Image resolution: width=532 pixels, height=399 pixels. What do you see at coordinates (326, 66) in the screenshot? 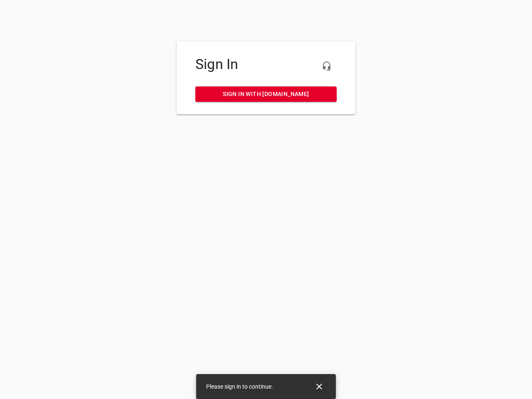
I see `button: Live Chat` at bounding box center [326, 66].